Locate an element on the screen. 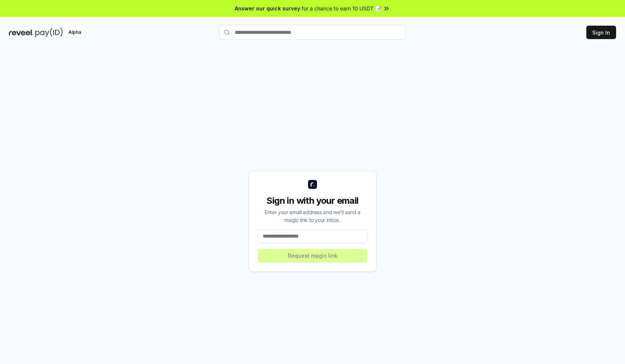 Image resolution: width=625 pixels, height=364 pixels. img: pay_id is located at coordinates (49, 32).